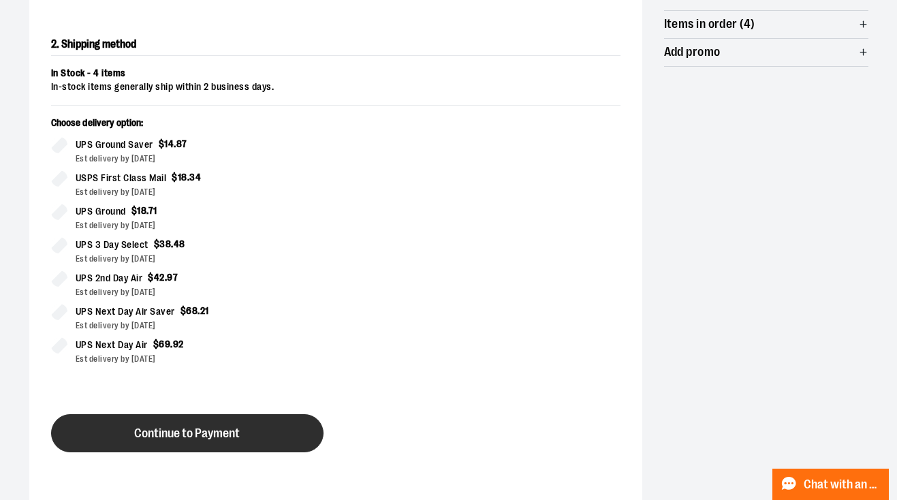 The image size is (897, 500). What do you see at coordinates (195, 177) in the screenshot?
I see `span: 34` at bounding box center [195, 177].